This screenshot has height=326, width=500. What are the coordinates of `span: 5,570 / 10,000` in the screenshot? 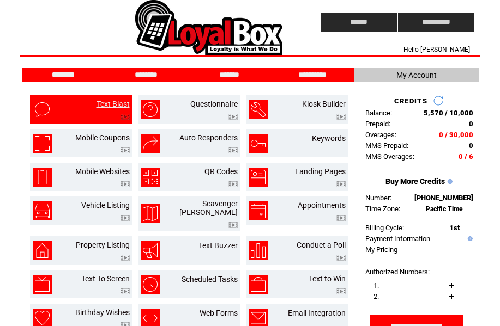 It's located at (448, 113).